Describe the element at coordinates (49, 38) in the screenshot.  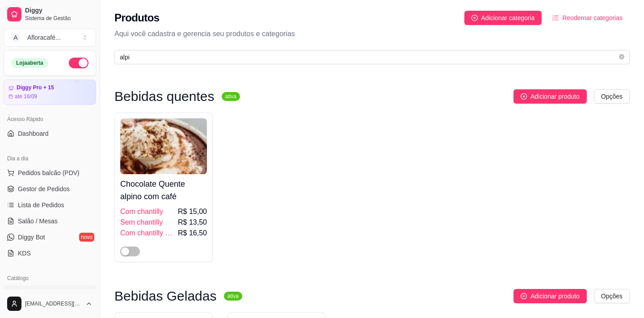
I see `button: Select a team` at that location.